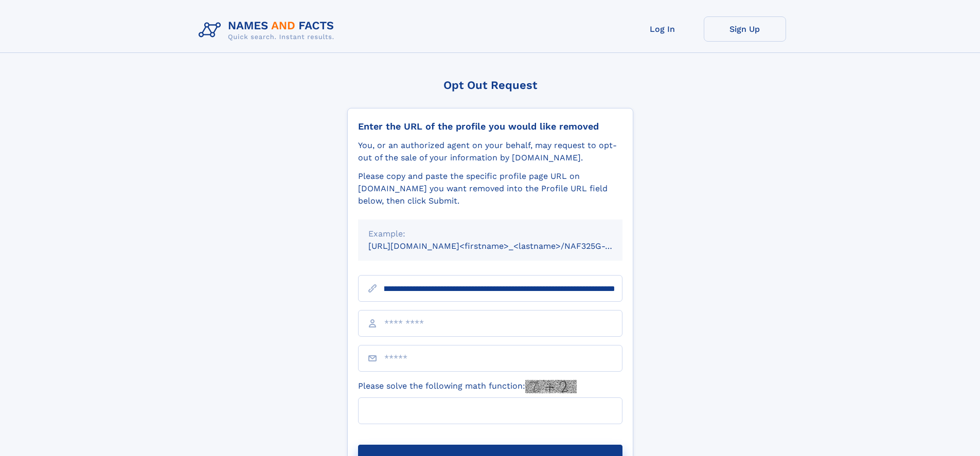 The width and height of the screenshot is (980, 456). Describe the element at coordinates (468, 386) in the screenshot. I see `label: Please solve the following math function:` at that location.